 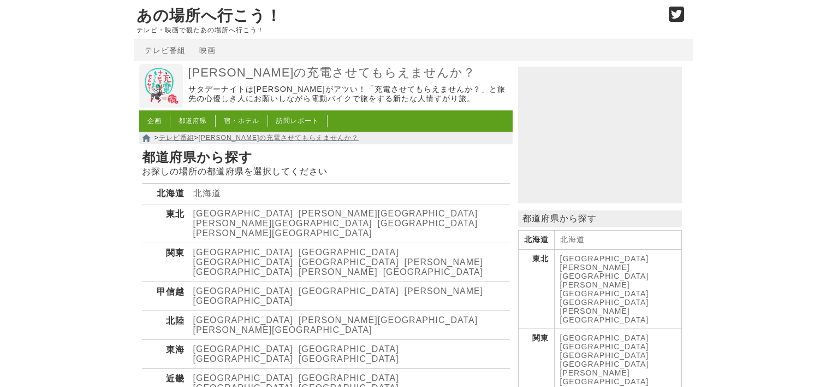 What do you see at coordinates (241, 121) in the screenshot?
I see `a: 宿・ホテル` at bounding box center [241, 121].